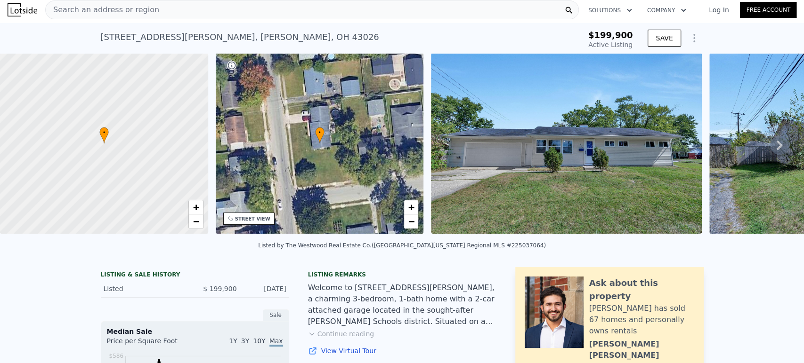  Describe the element at coordinates (276, 315) in the screenshot. I see `div: Sale` at that location.